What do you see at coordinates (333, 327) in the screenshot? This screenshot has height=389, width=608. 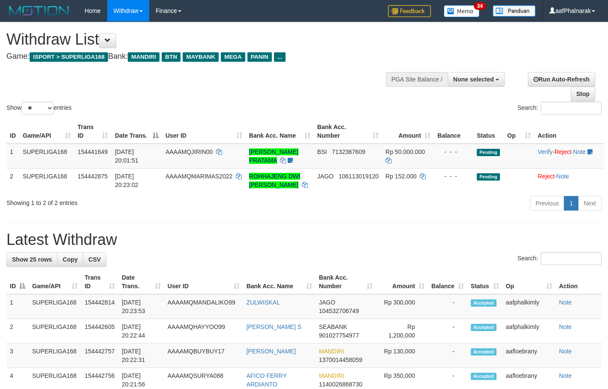 I see `span: SEABANK` at bounding box center [333, 327].